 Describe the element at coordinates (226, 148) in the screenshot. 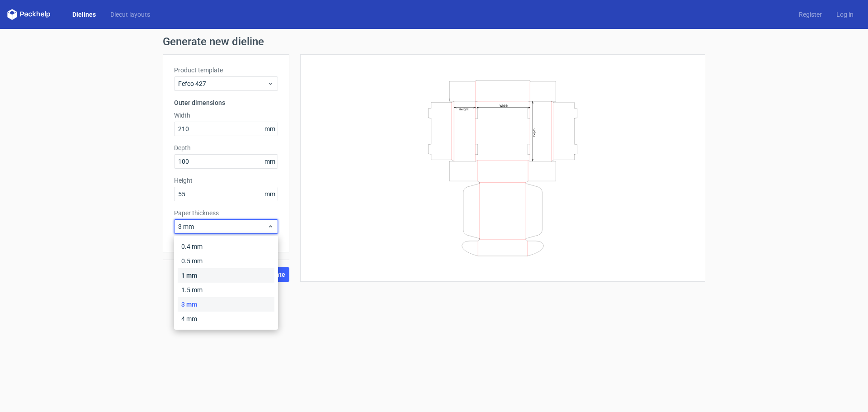

I see `label: Depth` at that location.